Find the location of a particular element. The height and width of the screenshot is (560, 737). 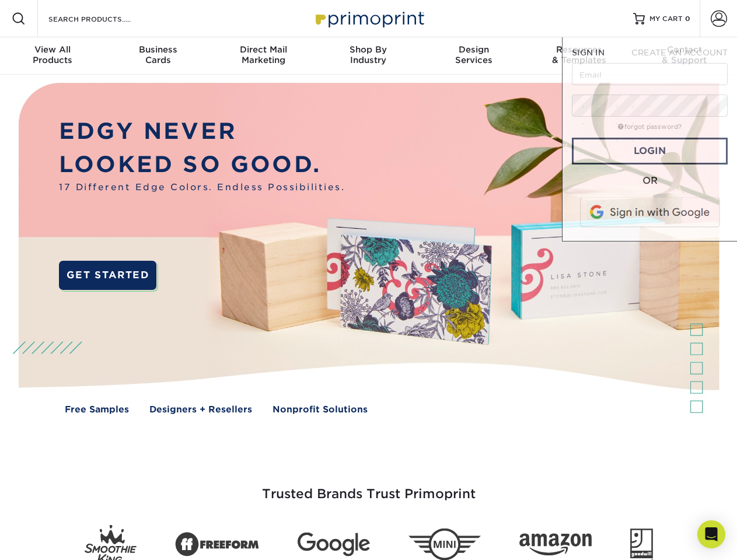

span: Design is located at coordinates (474, 50).